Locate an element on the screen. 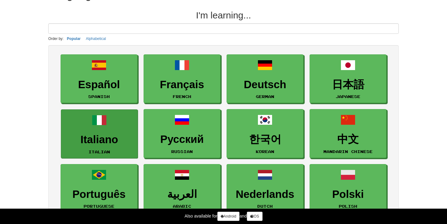 The height and width of the screenshot is (224, 447). small: French is located at coordinates (182, 97).